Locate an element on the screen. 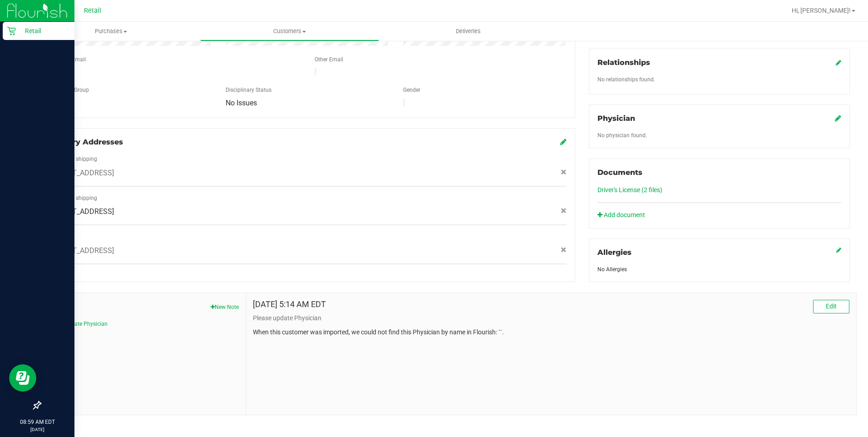 The width and height of the screenshot is (868, 437). span: Physician is located at coordinates (617, 118).